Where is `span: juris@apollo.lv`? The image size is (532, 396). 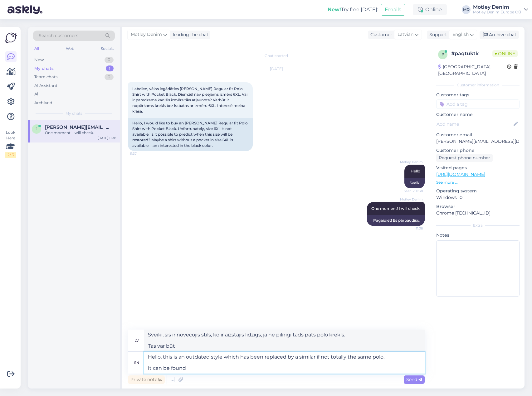
span: juris@apollo.lv is located at coordinates (77, 127).